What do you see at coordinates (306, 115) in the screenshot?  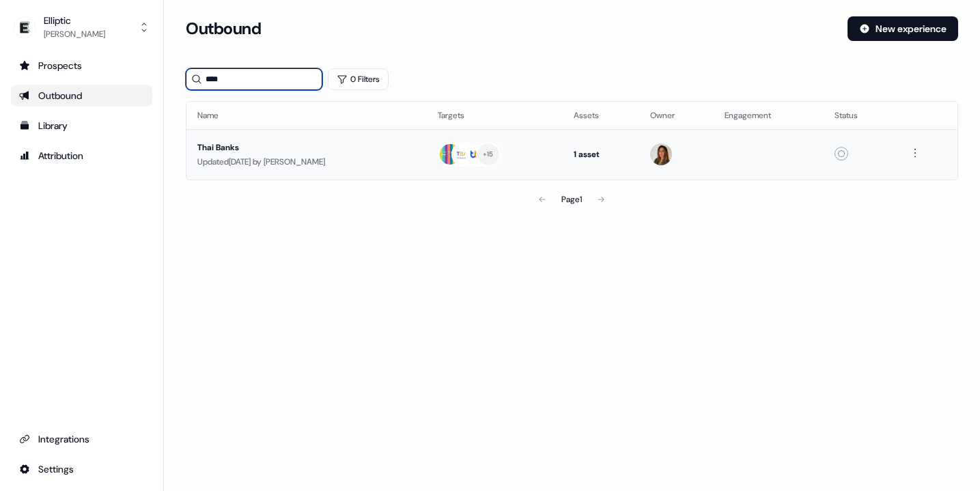 I see `th: Name` at bounding box center [306, 115].